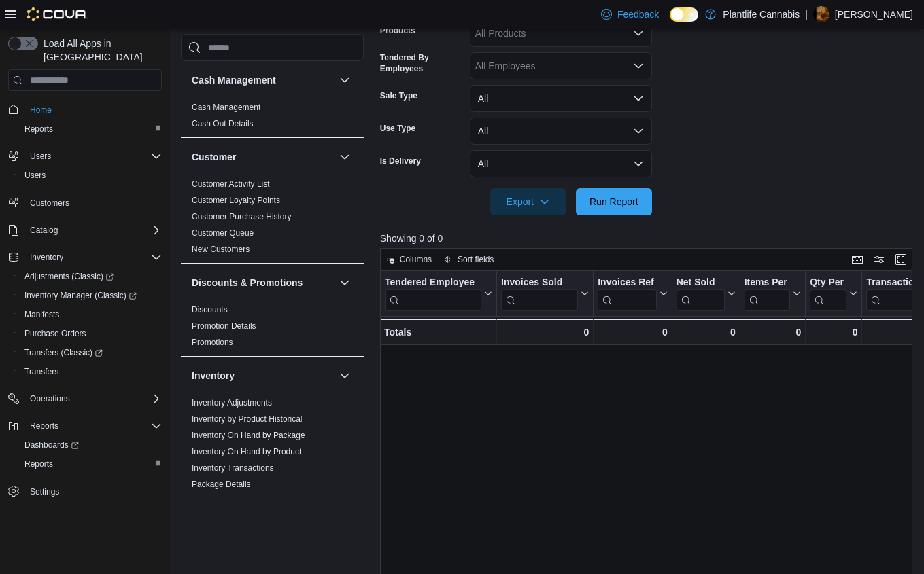  Describe the element at coordinates (46, 258) in the screenshot. I see `span: Inventory` at that location.